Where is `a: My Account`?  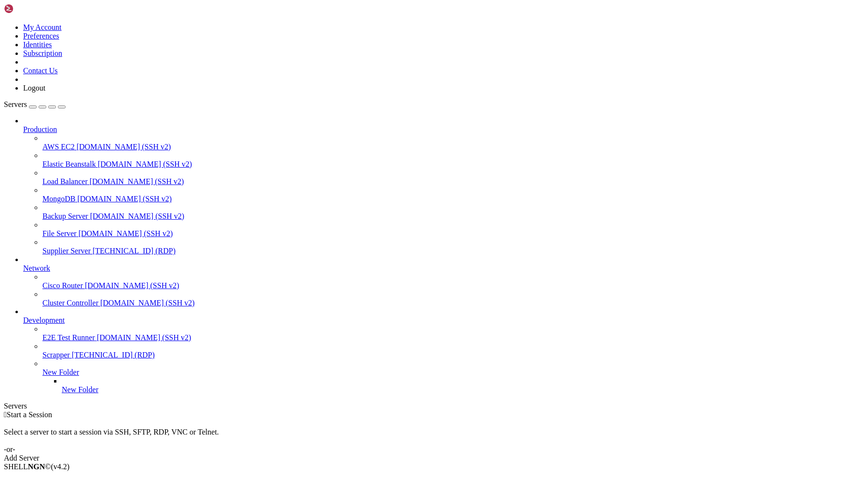 a: My Account is located at coordinates (43, 27).